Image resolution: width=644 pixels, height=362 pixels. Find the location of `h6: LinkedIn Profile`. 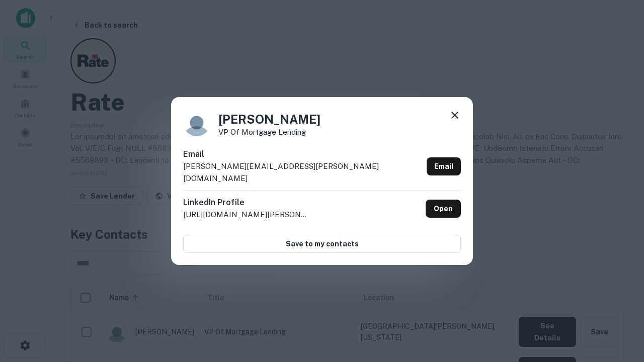

h6: LinkedIn Profile is located at coordinates (246, 203).